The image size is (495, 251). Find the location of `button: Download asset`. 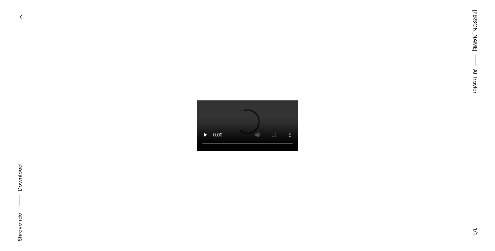

button: Download asset is located at coordinates (20, 187).